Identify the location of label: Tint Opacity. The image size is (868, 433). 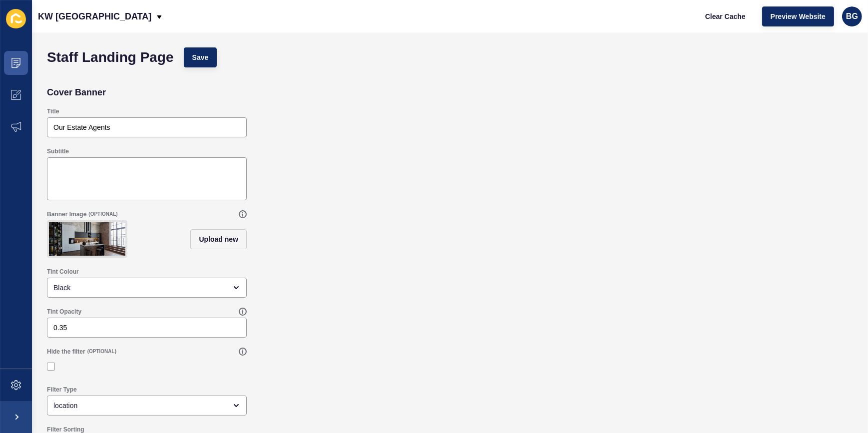
(64, 311).